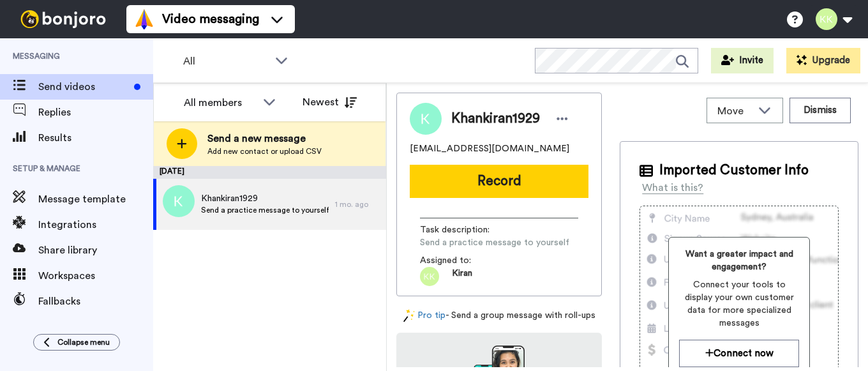 Image resolution: width=868 pixels, height=371 pixels. What do you see at coordinates (430, 276) in the screenshot?
I see `img: kk.png` at bounding box center [430, 276].